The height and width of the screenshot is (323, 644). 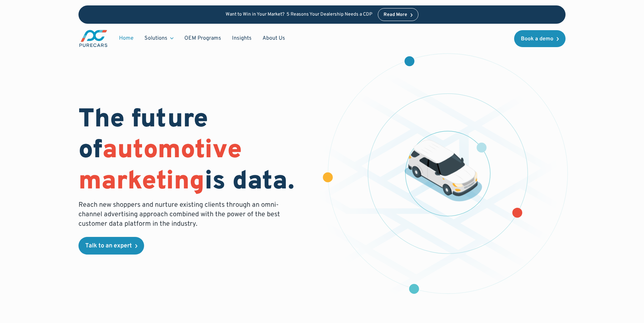 What do you see at coordinates (93, 38) in the screenshot?
I see `img: purecars logo` at bounding box center [93, 38].